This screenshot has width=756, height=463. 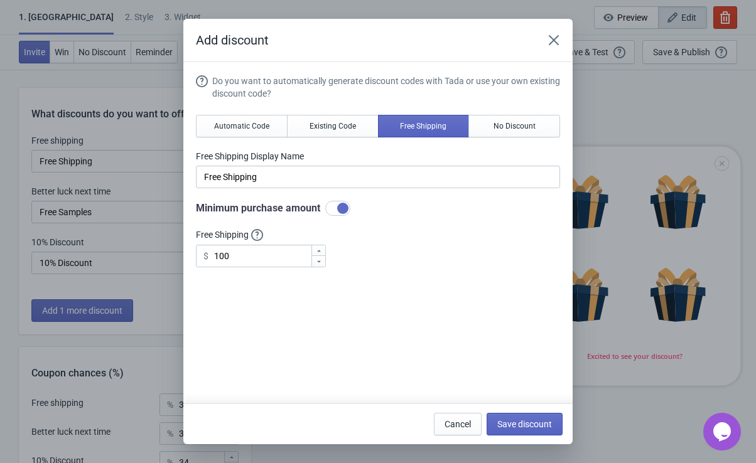 I want to click on span: Cancel, so click(x=458, y=424).